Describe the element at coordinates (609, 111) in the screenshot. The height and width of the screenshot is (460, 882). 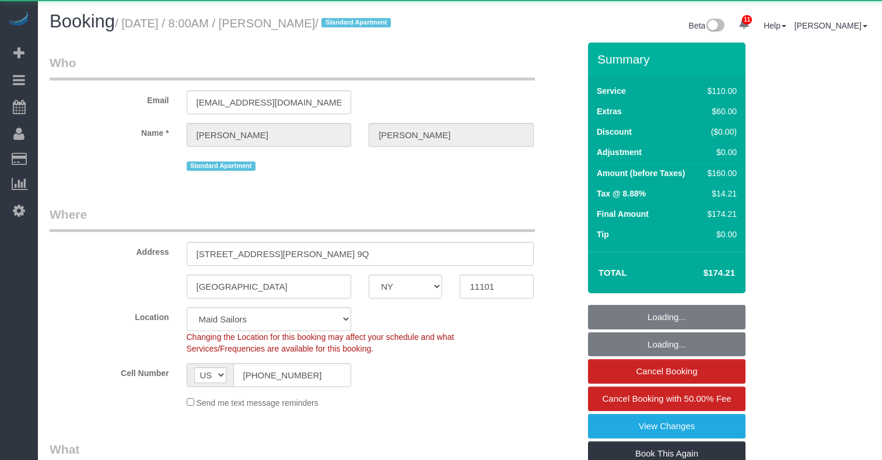
I see `label: Extras` at that location.